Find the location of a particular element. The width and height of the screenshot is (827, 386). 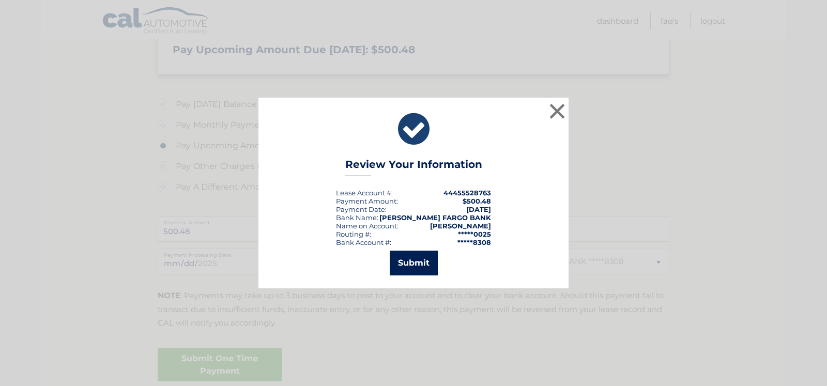

div: Bank Account #: is located at coordinates (363, 242).